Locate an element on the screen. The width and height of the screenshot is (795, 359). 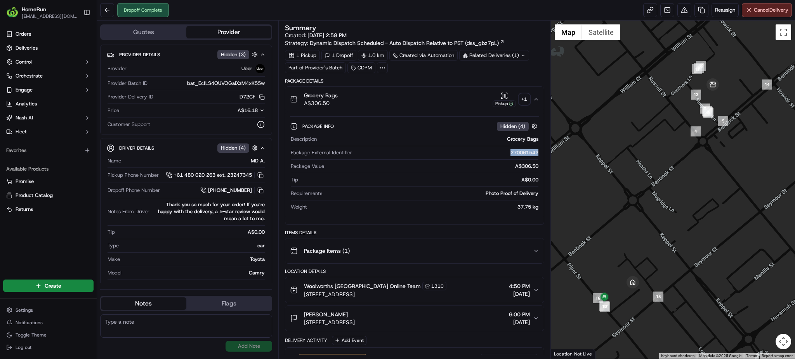
button: Show street map is located at coordinates (568, 32).